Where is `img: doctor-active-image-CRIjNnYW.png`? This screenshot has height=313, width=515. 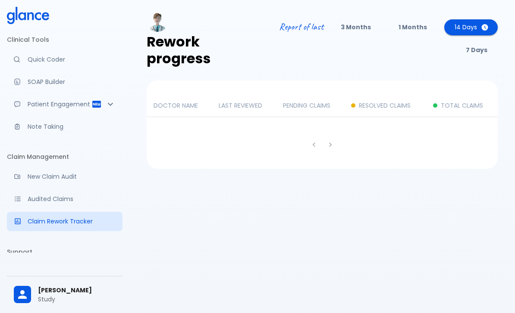
img: doctor-active-image-CRIjNnYW.png is located at coordinates (157, 21).